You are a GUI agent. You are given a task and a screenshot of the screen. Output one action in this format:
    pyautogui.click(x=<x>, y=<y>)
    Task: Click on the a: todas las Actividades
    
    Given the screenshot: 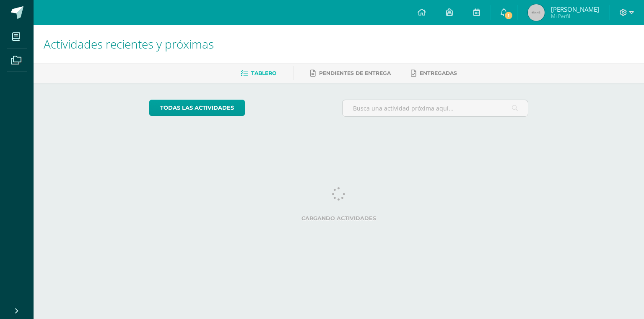 What is the action you would take?
    pyautogui.click(x=197, y=107)
    